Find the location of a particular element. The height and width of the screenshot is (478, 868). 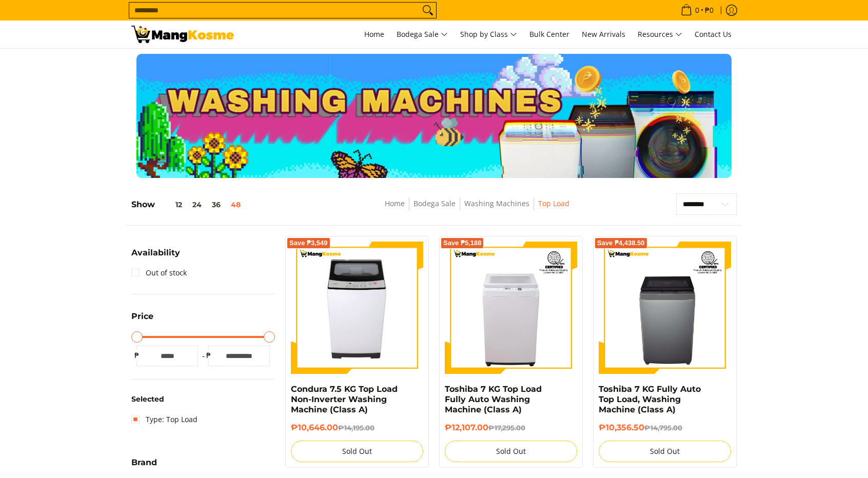

button: 24 is located at coordinates (197, 205).